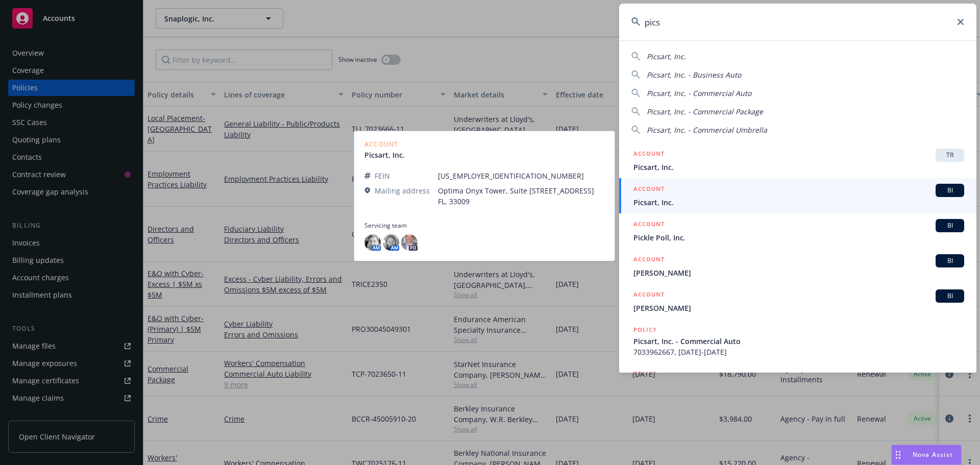 The image size is (980, 465). Describe the element at coordinates (798, 160) in the screenshot. I see `a: ACCOUNTTRPicsart, Inc.` at that location.